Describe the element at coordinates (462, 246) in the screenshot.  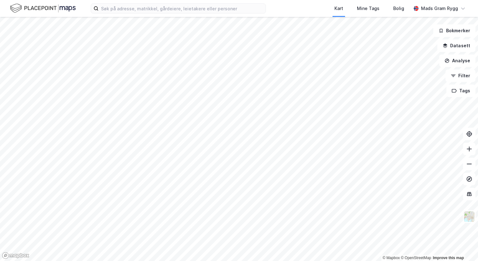
I see `div: Kontrollprogram for chat` at that location.